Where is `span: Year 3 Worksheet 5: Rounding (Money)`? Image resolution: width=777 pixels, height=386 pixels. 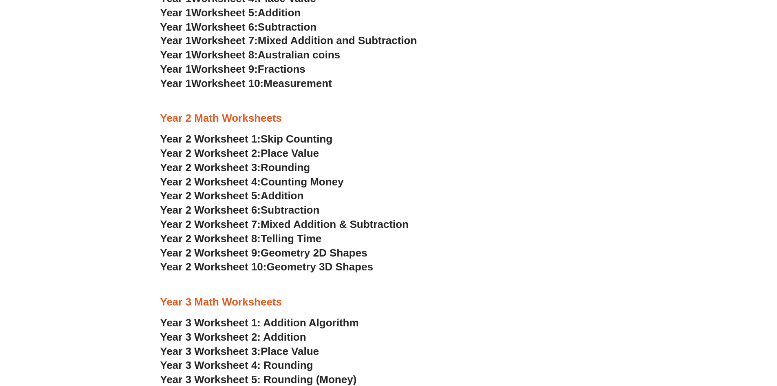 span: Year 3 Worksheet 5: Rounding (Money) is located at coordinates (259, 379).